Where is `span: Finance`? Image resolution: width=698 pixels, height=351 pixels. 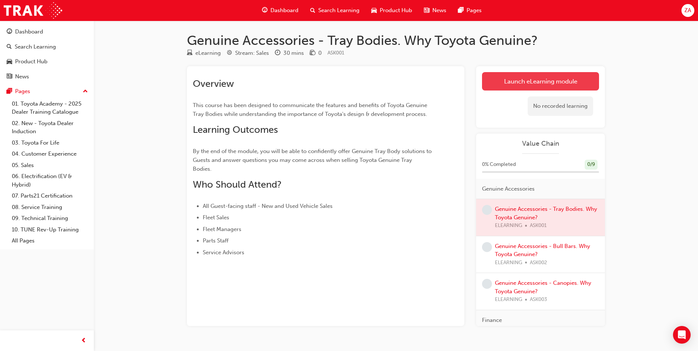
span: Finance is located at coordinates (492, 320).